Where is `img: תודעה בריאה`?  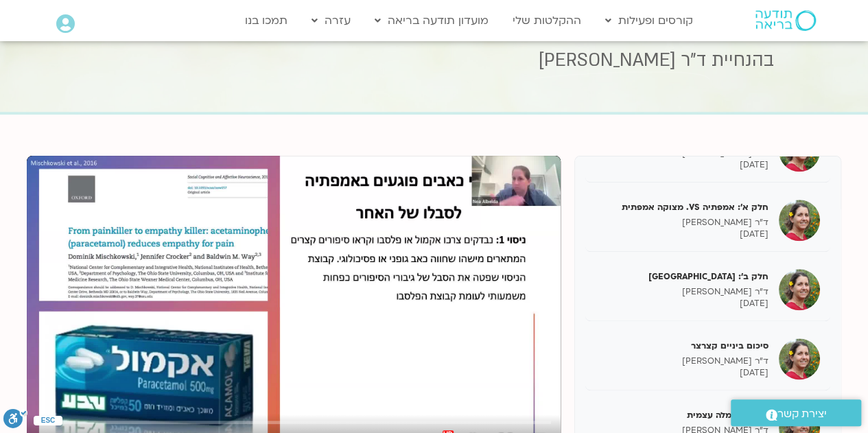 img: תודעה בריאה is located at coordinates (785, 21).